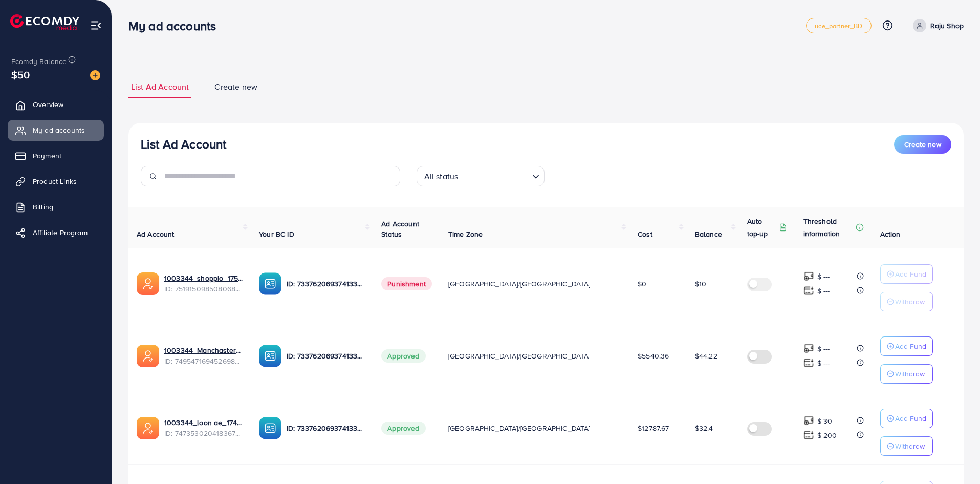 This screenshot has width=980, height=484. Describe the element at coordinates (891, 234) in the screenshot. I see `span: Action` at that location.